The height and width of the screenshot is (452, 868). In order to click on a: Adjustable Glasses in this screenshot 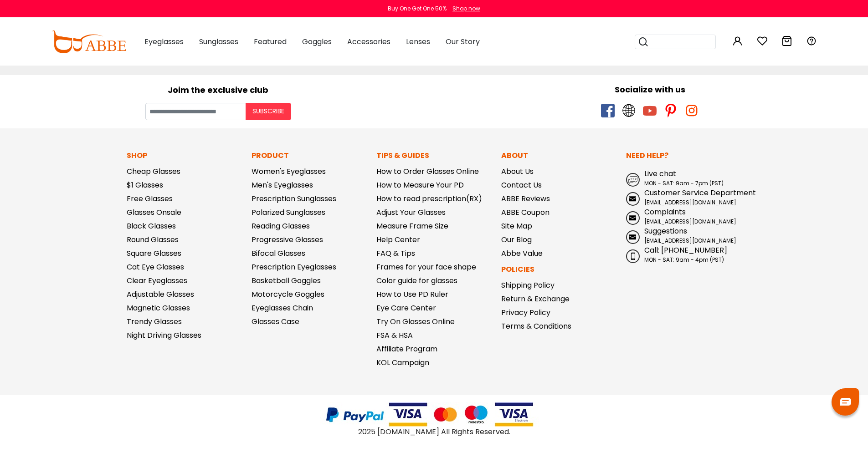, I will do `click(160, 294)`.